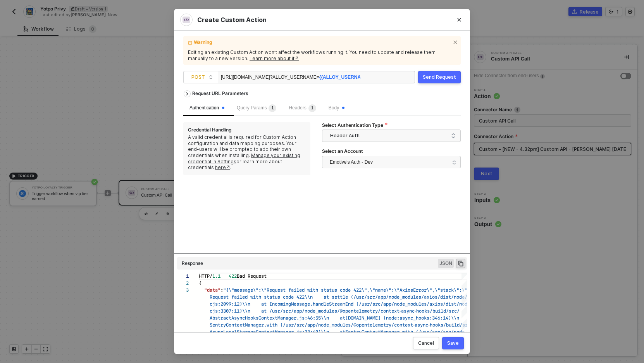  What do you see at coordinates (202, 77) in the screenshot?
I see `span: POST` at bounding box center [202, 77].